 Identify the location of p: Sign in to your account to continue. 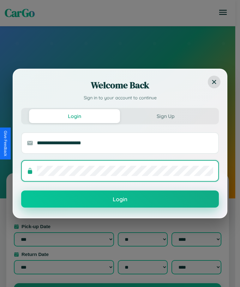
(120, 98).